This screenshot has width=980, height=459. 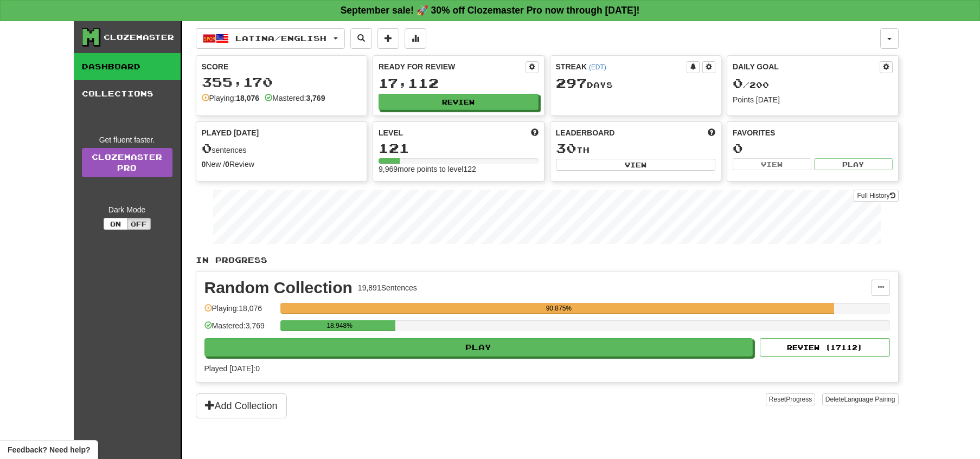 What do you see at coordinates (116, 224) in the screenshot?
I see `button: On` at bounding box center [116, 224].